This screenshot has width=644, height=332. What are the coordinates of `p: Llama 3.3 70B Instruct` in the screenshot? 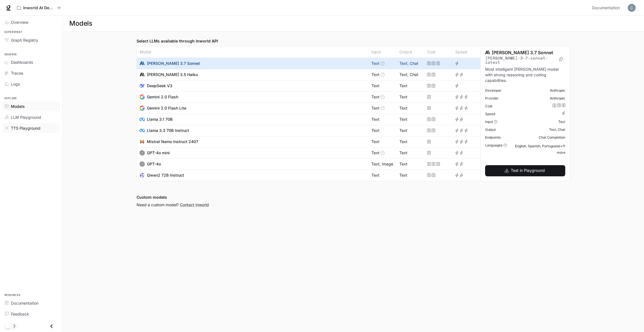 It's located at (248, 130).